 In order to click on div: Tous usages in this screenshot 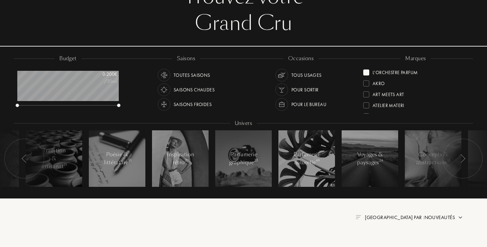, I will do `click(307, 75)`.